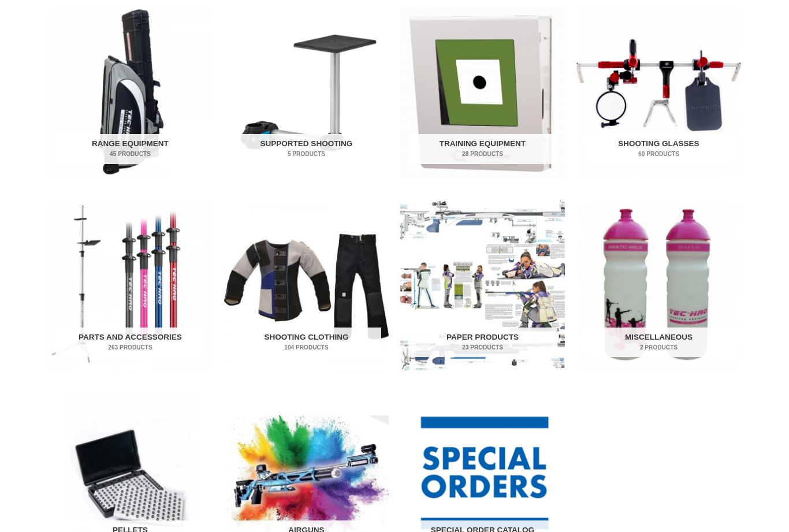 This screenshot has height=532, width=789. Describe the element at coordinates (306, 92) in the screenshot. I see `a: Visit product category Supported Shooting` at that location.